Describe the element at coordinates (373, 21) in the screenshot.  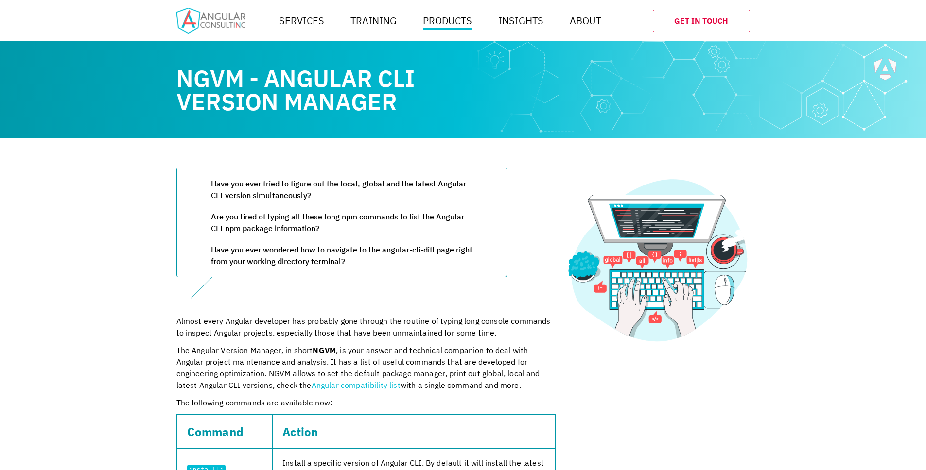
I see `a: Training` at that location.